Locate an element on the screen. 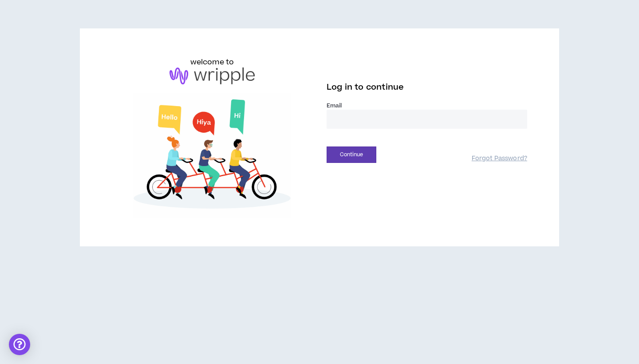  img: Welcome to Wripple is located at coordinates (212, 156).